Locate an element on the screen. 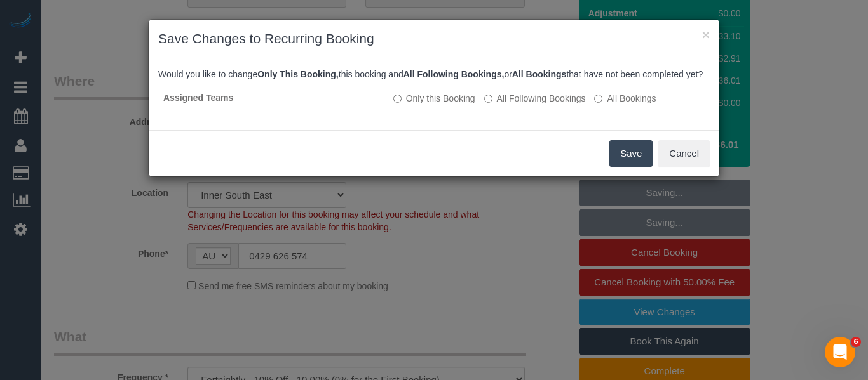 The width and height of the screenshot is (868, 380). h3: Save Changes to Recurring Booking is located at coordinates (434, 39).